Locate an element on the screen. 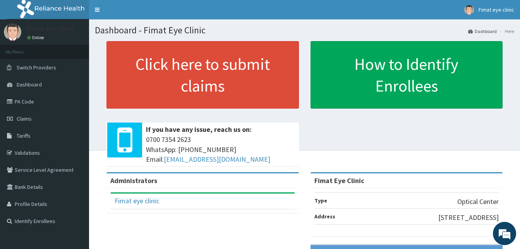 The width and height of the screenshot is (520, 249). a: Online is located at coordinates (36, 38).